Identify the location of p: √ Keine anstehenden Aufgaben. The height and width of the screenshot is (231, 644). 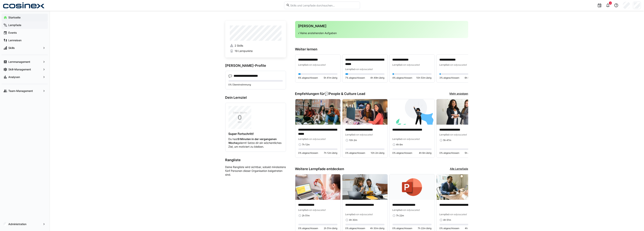
(382, 33).